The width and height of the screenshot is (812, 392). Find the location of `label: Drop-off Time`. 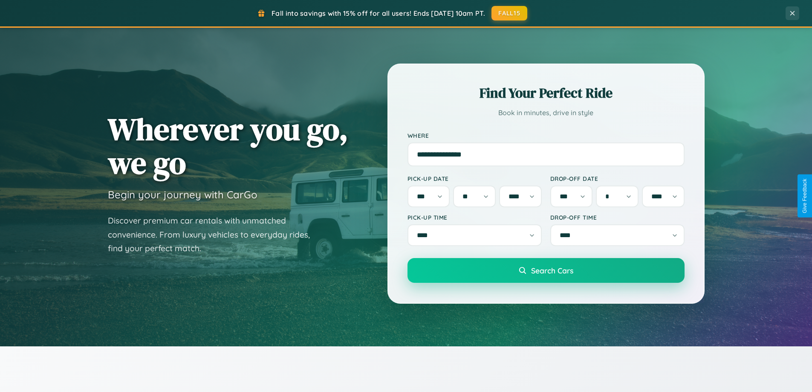

label: Drop-off Time is located at coordinates (617, 217).